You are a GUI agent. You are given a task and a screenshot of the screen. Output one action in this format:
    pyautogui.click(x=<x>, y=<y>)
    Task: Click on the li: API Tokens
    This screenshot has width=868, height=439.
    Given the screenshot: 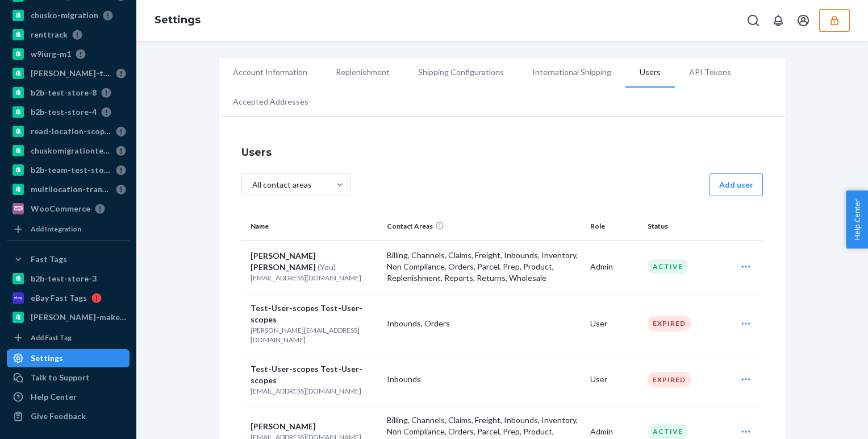 What is the action you would take?
    pyautogui.click(x=711, y=72)
    